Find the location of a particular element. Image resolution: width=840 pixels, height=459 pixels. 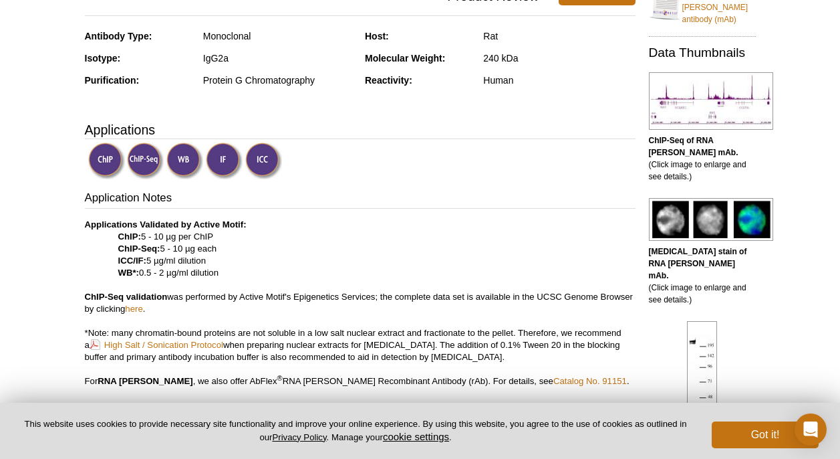

div: Rat is located at coordinates (559, 36).